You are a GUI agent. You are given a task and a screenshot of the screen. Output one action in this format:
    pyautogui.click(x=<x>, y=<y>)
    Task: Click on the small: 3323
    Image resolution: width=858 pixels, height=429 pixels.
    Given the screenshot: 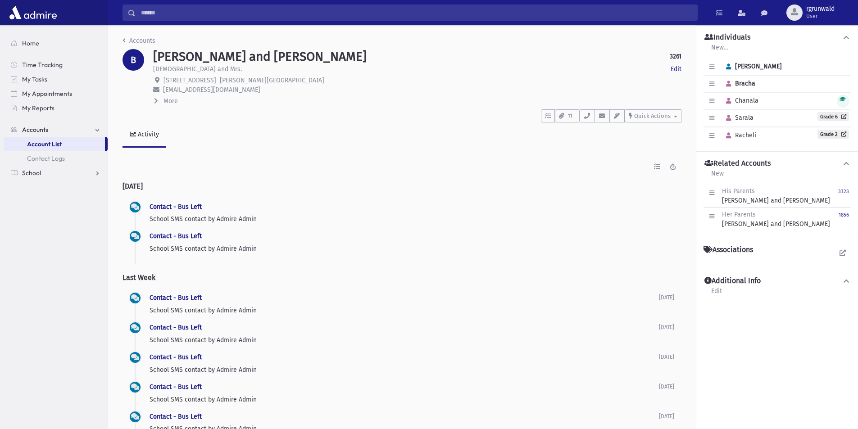 What is the action you would take?
    pyautogui.click(x=843, y=191)
    